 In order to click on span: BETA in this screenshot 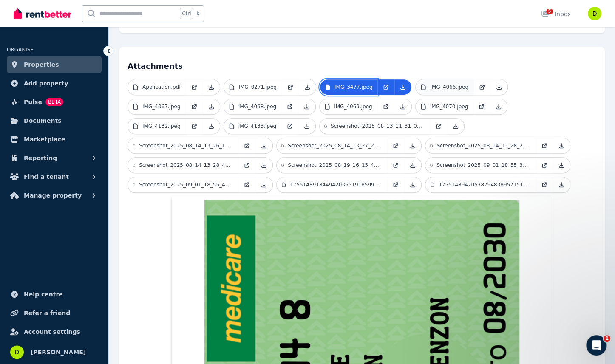, I will do `click(54, 102)`.